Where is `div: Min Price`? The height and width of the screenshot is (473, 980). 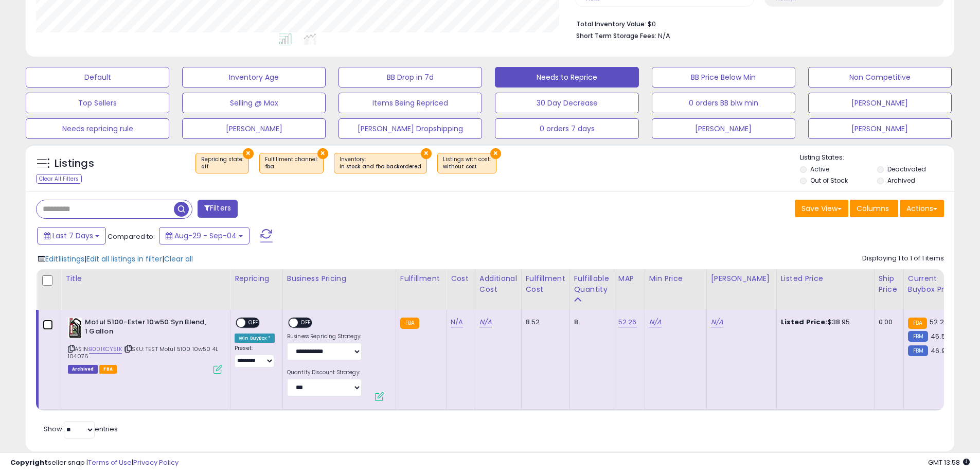
div: Min Price is located at coordinates (676, 279).